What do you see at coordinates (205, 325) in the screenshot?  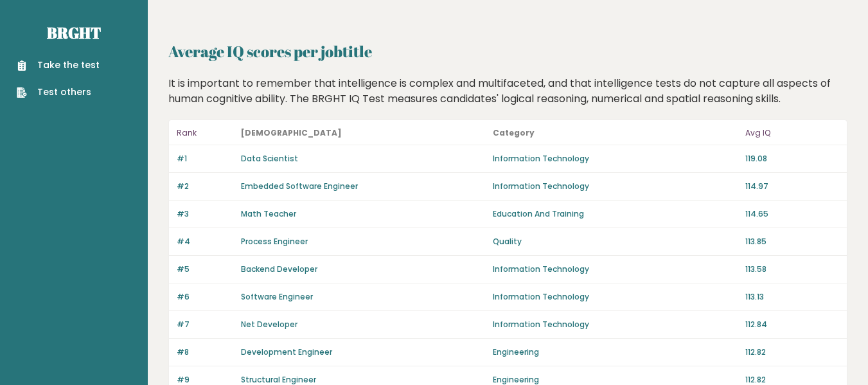 I see `p: #7` at bounding box center [205, 325].